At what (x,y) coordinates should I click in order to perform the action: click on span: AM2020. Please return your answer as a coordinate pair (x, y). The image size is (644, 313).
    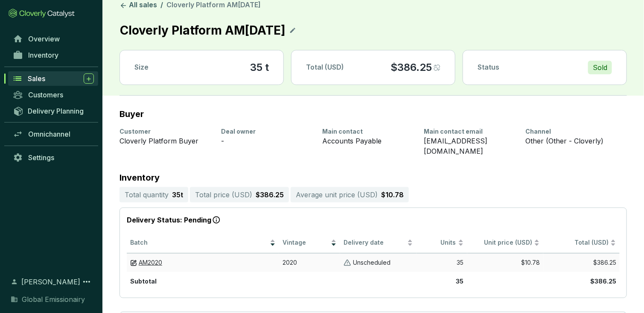
    Looking at the image, I should click on (150, 262).